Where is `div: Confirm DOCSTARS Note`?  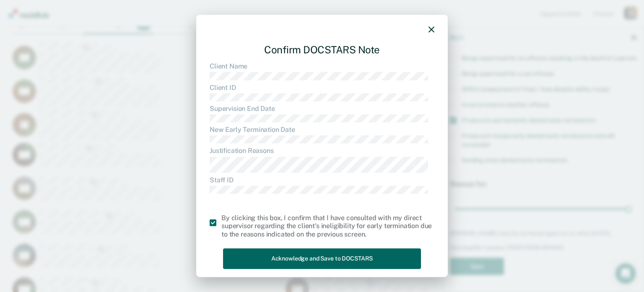
div: Confirm DOCSTARS Note is located at coordinates (322, 50).